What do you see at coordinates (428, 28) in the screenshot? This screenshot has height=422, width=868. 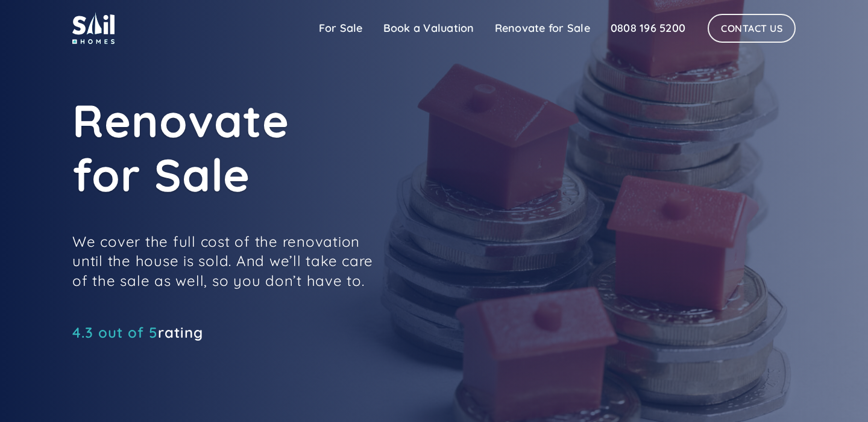 I see `a: Book a Valuation` at bounding box center [428, 28].